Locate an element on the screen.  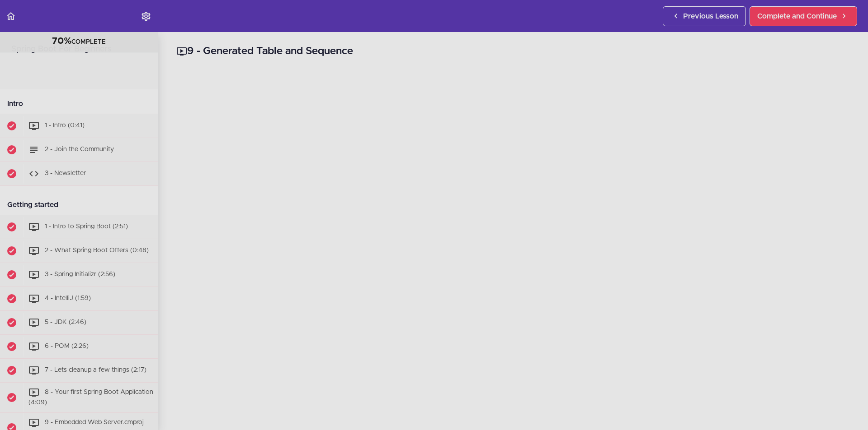
span: 6 - POM (2:26) is located at coordinates (67, 346).